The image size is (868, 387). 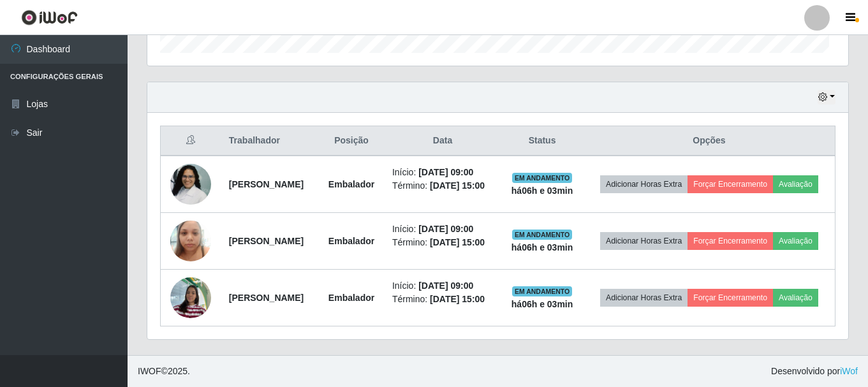 I want to click on span: Desenvolvido por, so click(x=814, y=371).